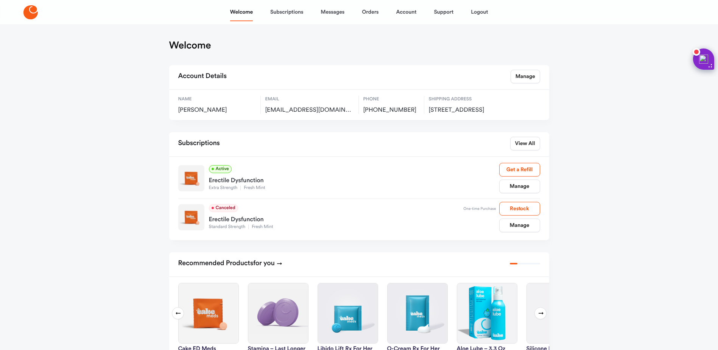  What do you see at coordinates (406, 12) in the screenshot?
I see `a: Account` at bounding box center [406, 12].